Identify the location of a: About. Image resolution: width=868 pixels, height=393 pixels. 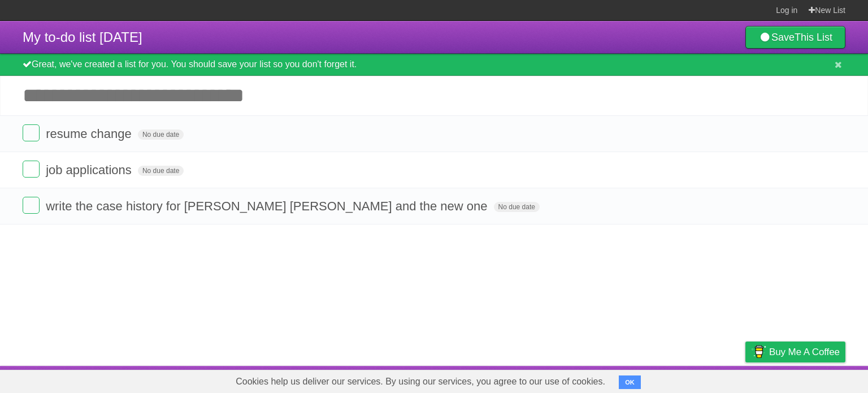
(607, 379).